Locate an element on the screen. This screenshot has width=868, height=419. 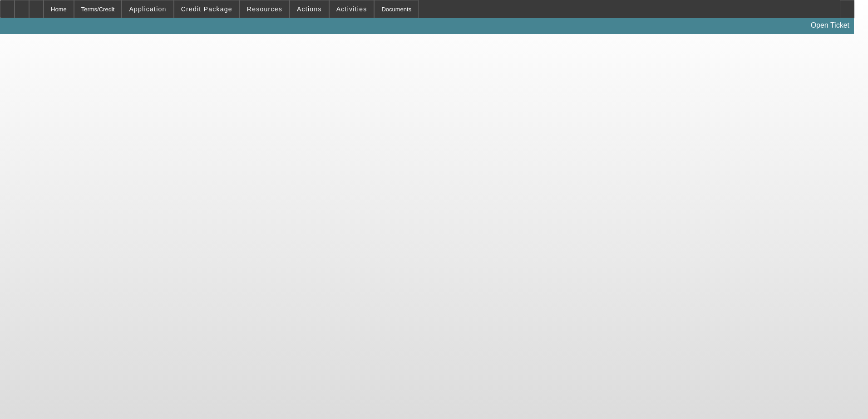
a: Open Ticket is located at coordinates (830, 26).